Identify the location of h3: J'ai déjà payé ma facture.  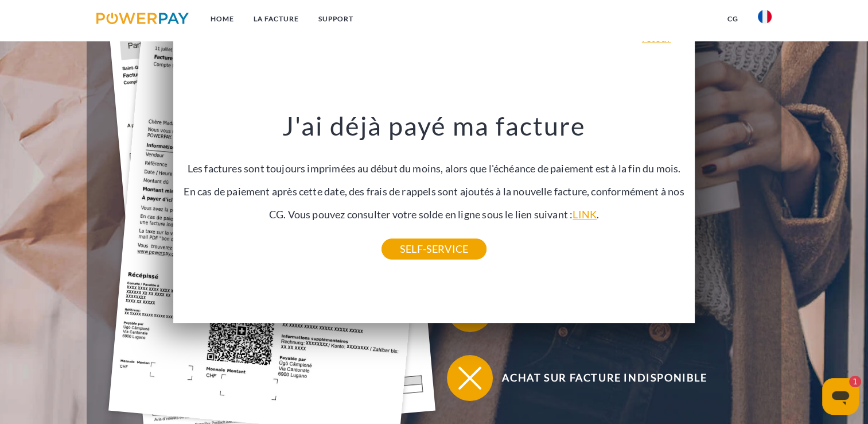
(434, 127).